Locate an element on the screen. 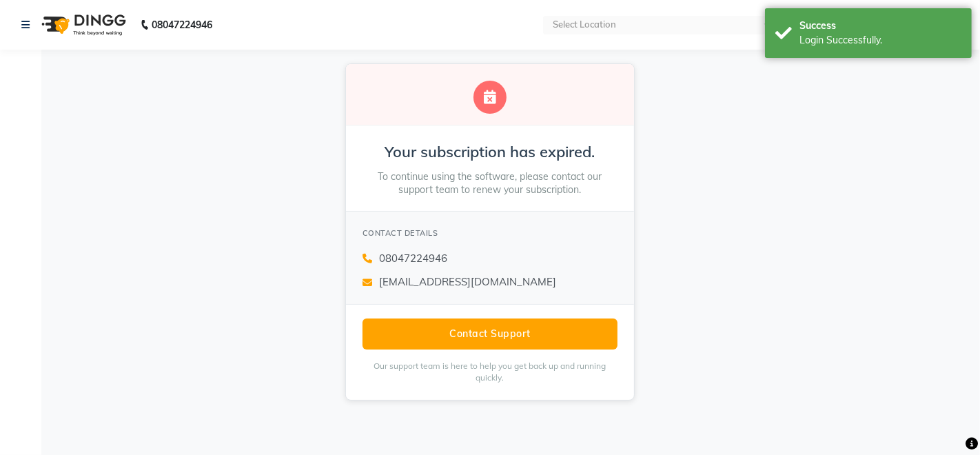 The width and height of the screenshot is (980, 455). p: To continue using the software, please contact our support team to renew your subscription. is located at coordinates (490, 183).